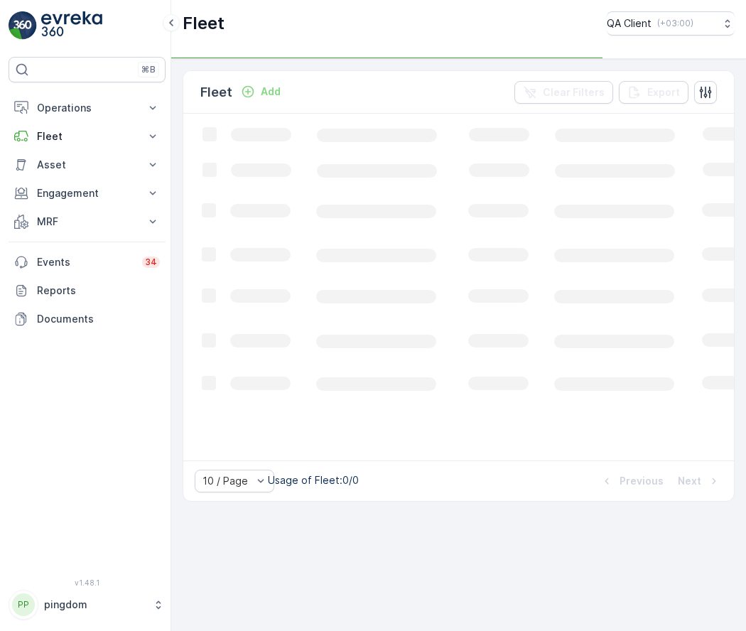 This screenshot has height=631, width=746. I want to click on button: Asset, so click(87, 165).